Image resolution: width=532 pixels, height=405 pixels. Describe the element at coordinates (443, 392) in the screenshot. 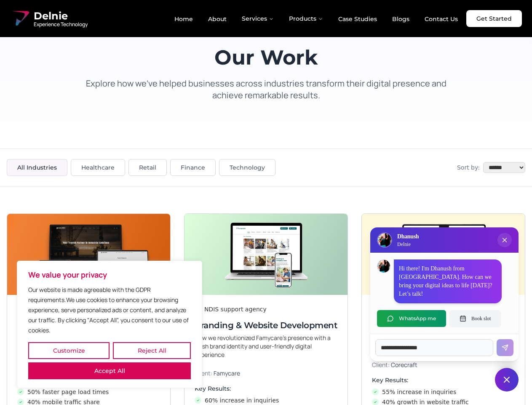

I see `li: 55% increase in inquiries` at that location.